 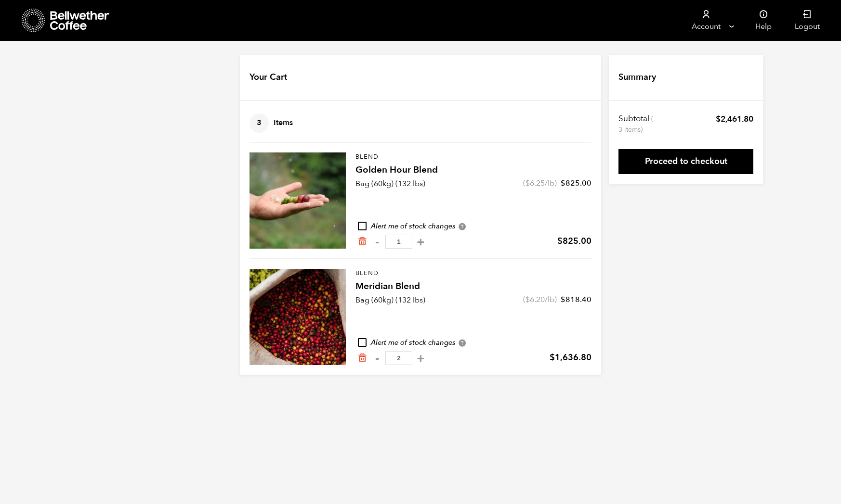 I want to click on bdi: 6.25, so click(x=535, y=183).